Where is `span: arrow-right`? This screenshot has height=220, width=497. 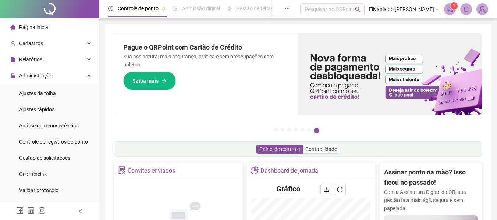 span: arrow-right is located at coordinates (164, 81).